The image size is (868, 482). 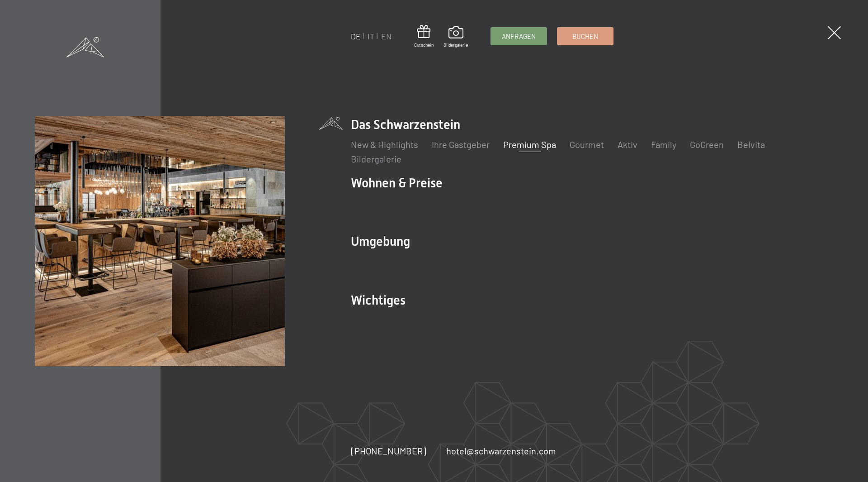 What do you see at coordinates (664, 144) in the screenshot?
I see `a: Family` at bounding box center [664, 144].